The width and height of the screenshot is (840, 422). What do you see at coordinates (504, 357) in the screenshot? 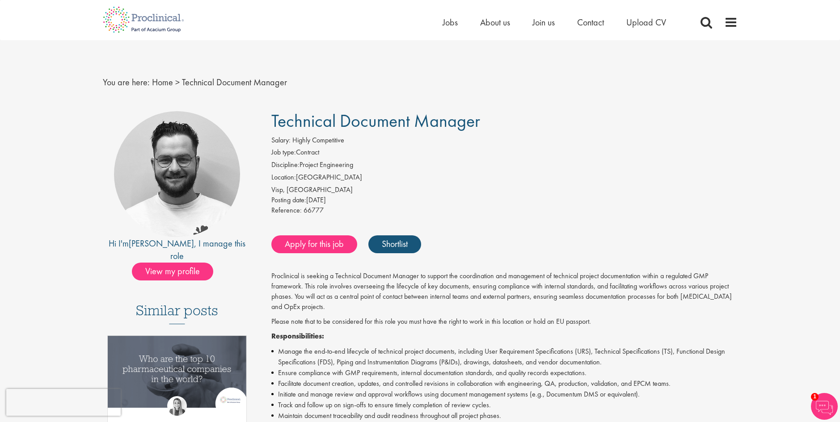
I see `li: Manage the end-to-end lifecycle of technical project documents, including User Requirement Specif...` at bounding box center [504, 357].